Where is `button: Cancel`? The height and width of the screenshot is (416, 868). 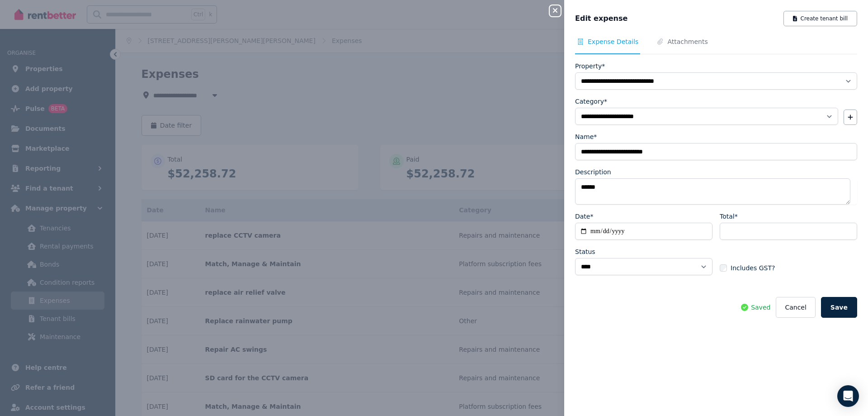
button: Cancel is located at coordinates (795, 307).